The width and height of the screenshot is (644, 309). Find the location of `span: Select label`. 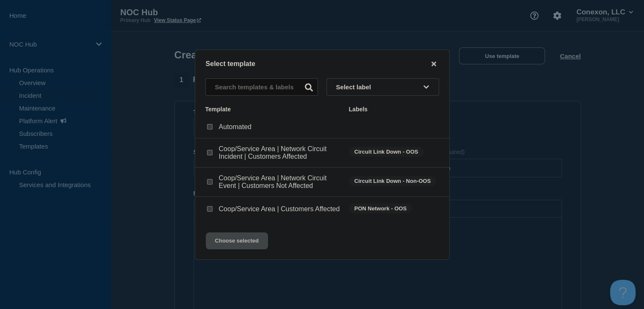

span: Select label is located at coordinates (355, 87).